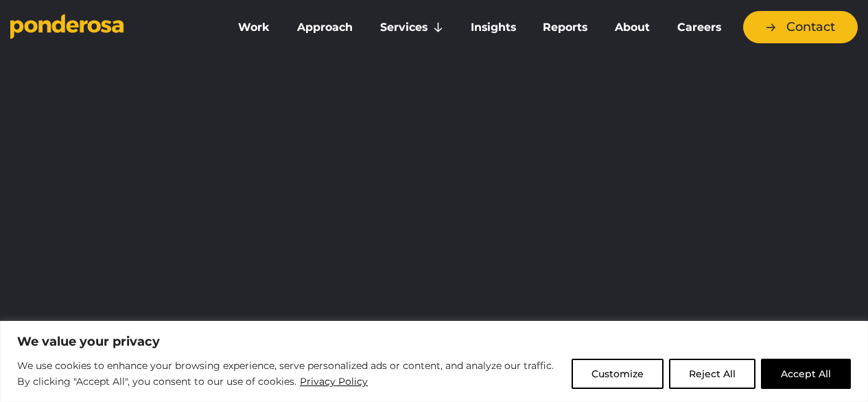 This screenshot has height=402, width=868. Describe the element at coordinates (700, 27) in the screenshot. I see `a: Careers` at that location.